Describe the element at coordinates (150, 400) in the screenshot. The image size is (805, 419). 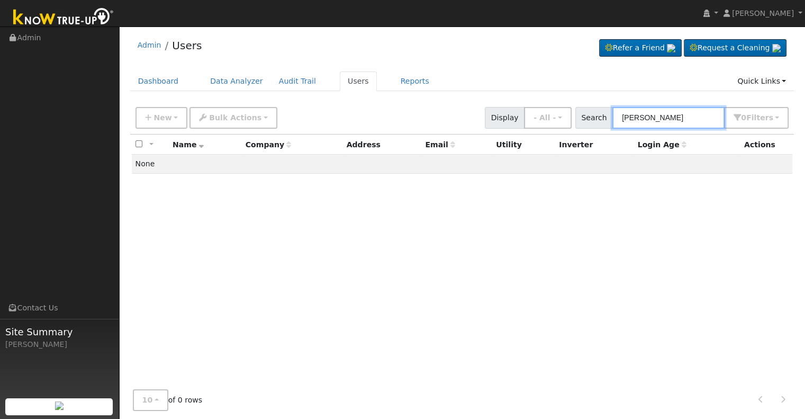
I see `button: 10` at that location.